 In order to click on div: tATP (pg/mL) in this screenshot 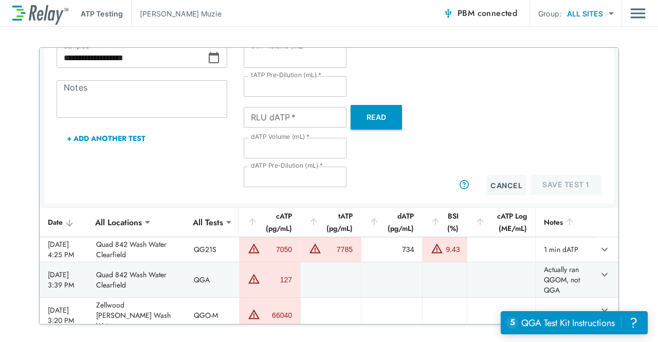, I will do `click(330, 222)`.